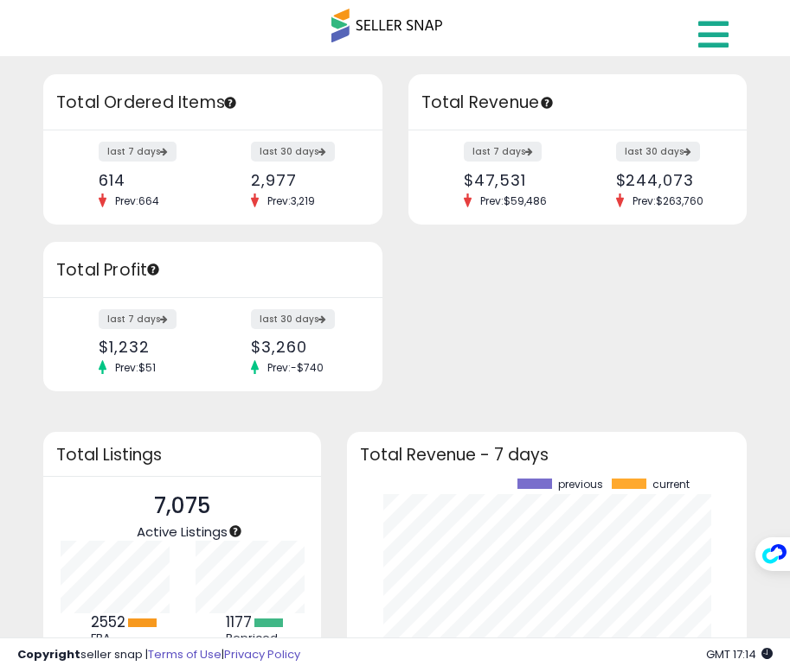 The width and height of the screenshot is (790, 672). Describe the element at coordinates (108, 622) in the screenshot. I see `b: 2552` at that location.